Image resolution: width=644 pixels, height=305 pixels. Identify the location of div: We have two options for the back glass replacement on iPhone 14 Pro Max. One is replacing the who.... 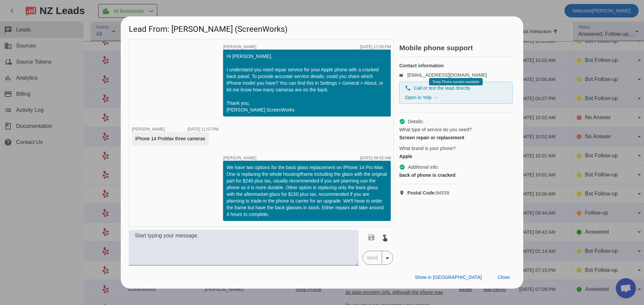
(307, 191).